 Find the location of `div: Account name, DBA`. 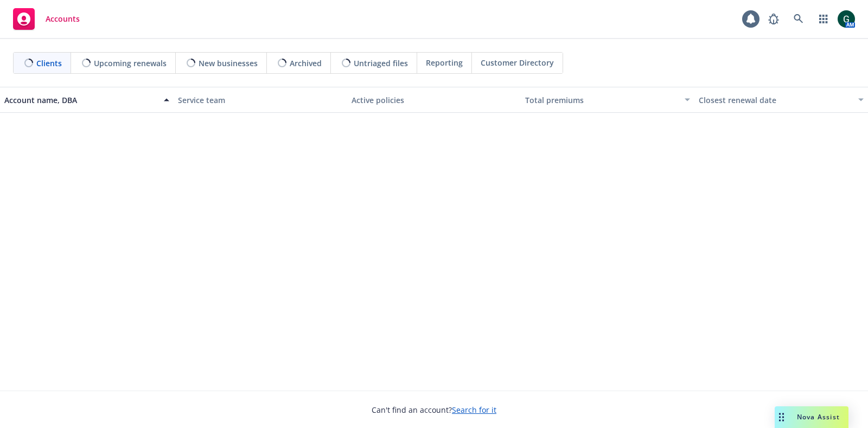

div: Account name, DBA is located at coordinates (81, 100).